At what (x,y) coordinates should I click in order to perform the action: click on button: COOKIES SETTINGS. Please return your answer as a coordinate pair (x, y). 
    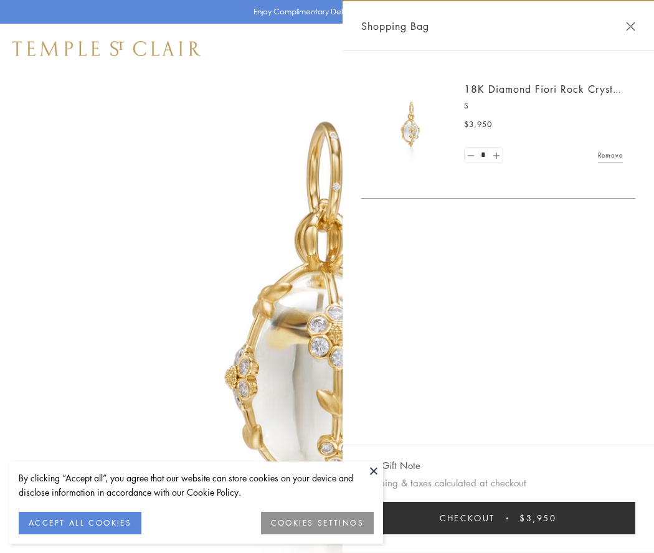
    Looking at the image, I should click on (317, 524).